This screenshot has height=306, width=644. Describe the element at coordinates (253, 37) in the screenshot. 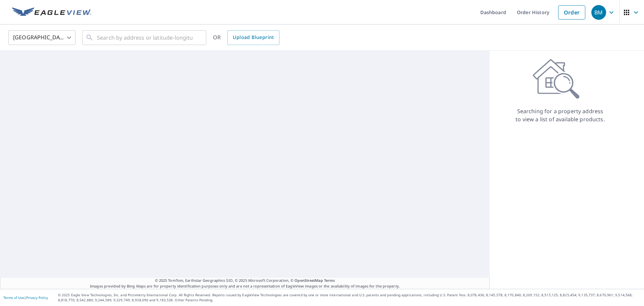

I see `span: Upload Blueprint` at that location.